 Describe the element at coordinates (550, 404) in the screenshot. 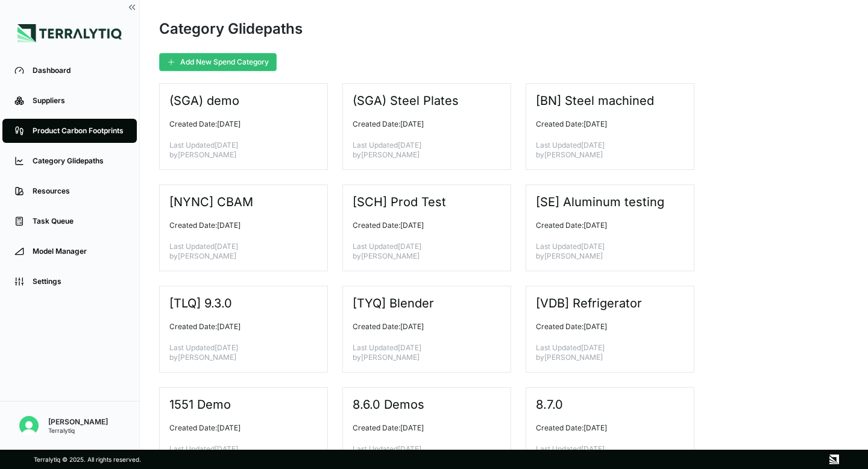

I see `h3: 8.7.0` at that location.